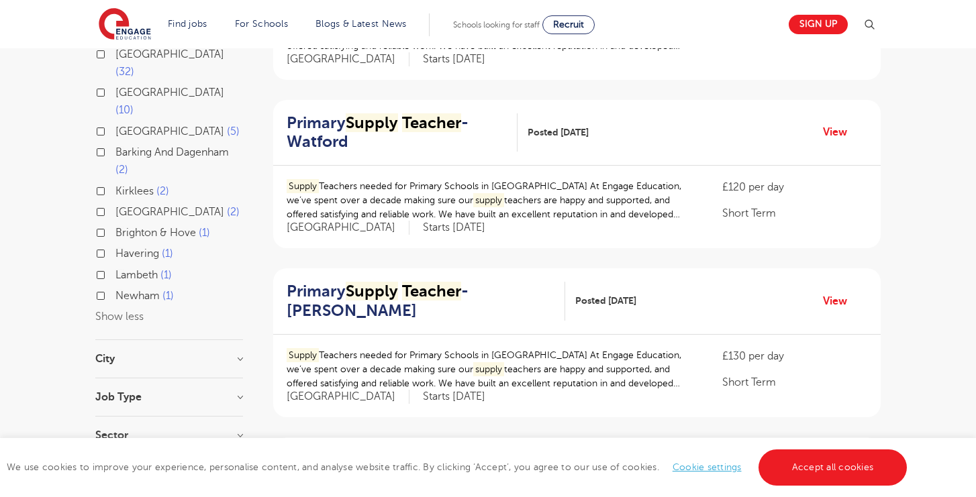 This screenshot has width=976, height=497. I want to click on a: Cookie settings, so click(707, 467).